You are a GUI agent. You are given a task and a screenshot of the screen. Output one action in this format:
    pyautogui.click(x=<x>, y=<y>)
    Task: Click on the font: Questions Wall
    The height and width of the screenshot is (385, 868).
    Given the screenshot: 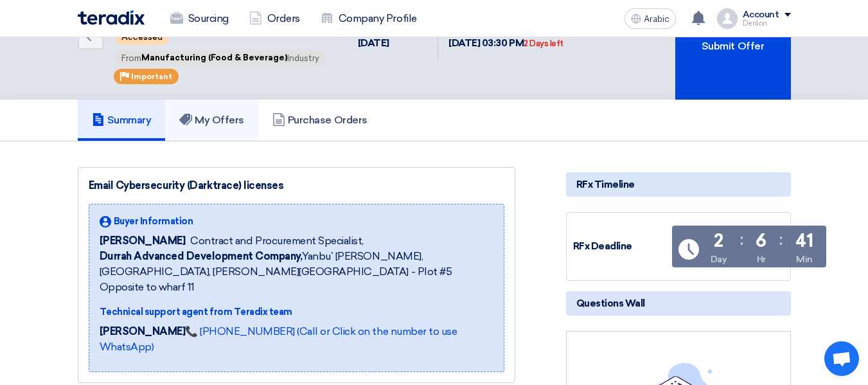 What is the action you would take?
    pyautogui.click(x=611, y=304)
    